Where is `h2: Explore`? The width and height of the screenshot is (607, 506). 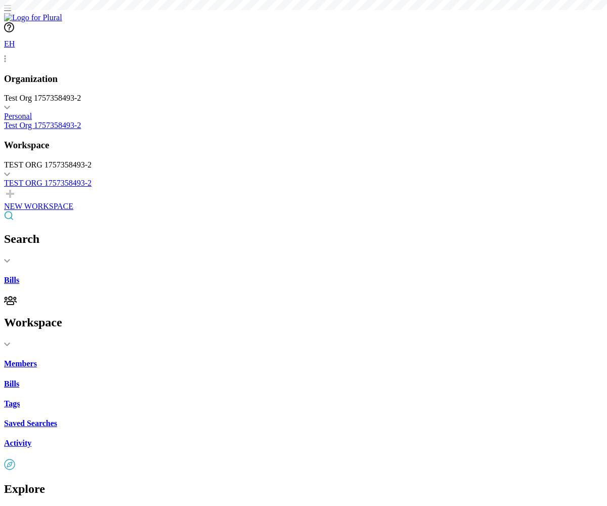 h2: Explore is located at coordinates (303, 488).